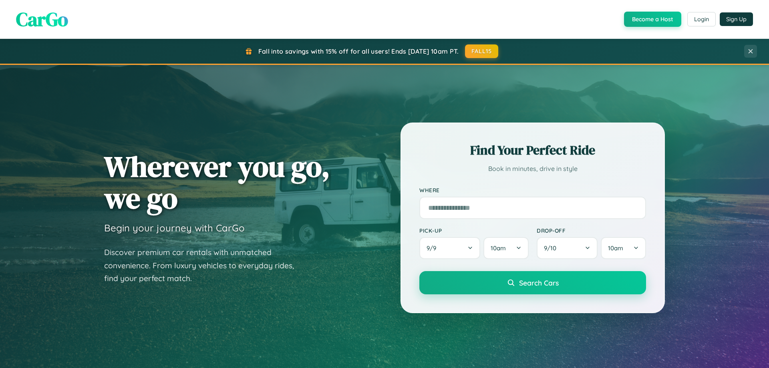 This screenshot has height=368, width=769. What do you see at coordinates (174, 228) in the screenshot?
I see `h3: Begin your journey with CarGo` at bounding box center [174, 228].